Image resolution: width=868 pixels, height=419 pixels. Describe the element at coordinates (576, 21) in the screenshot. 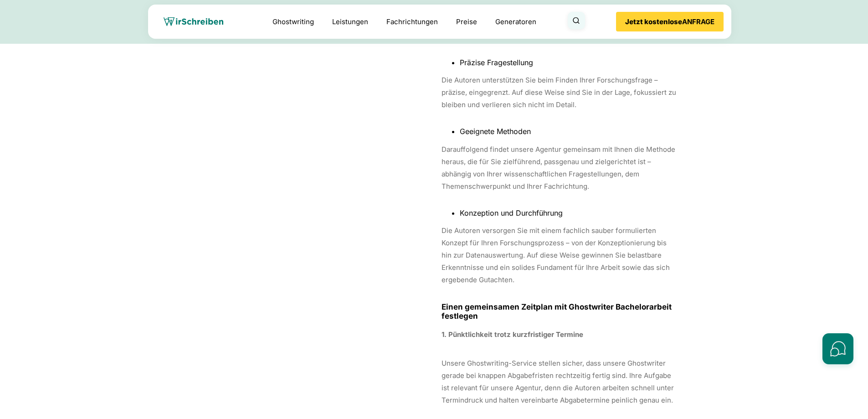

I see `button: Suche öffnen` at that location.